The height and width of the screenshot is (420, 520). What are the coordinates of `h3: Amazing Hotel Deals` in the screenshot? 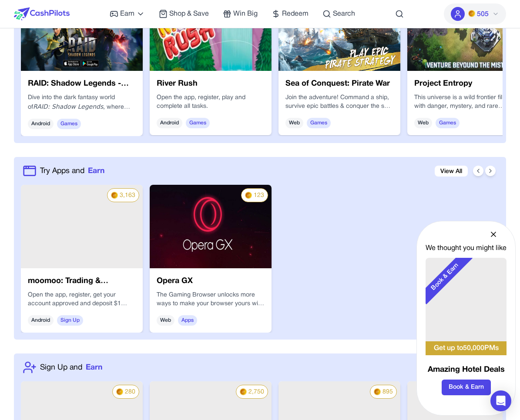 It's located at (467, 370).